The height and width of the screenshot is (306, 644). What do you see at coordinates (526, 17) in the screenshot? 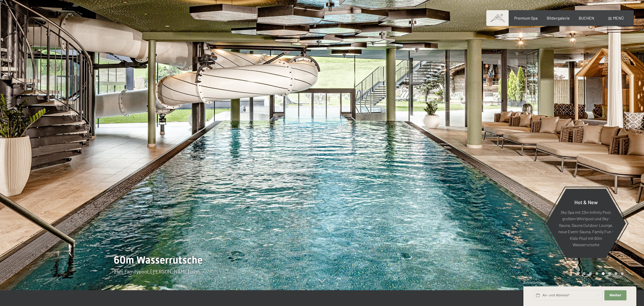
I see `a: Premium Spa` at bounding box center [526, 17].